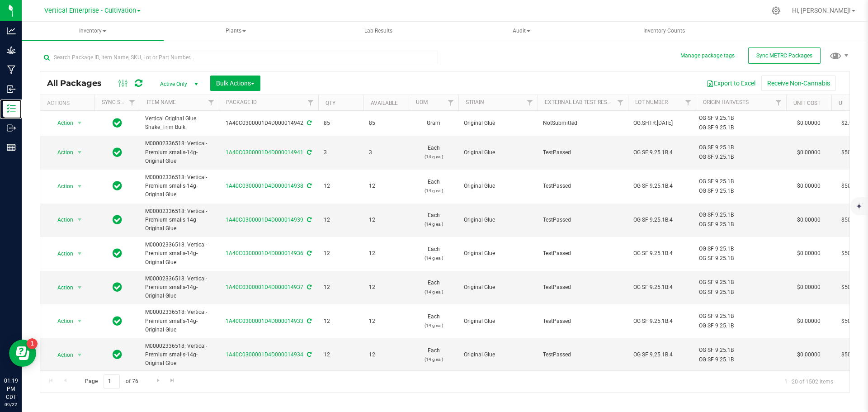  What do you see at coordinates (475, 102) in the screenshot?
I see `a: Strain` at bounding box center [475, 102].